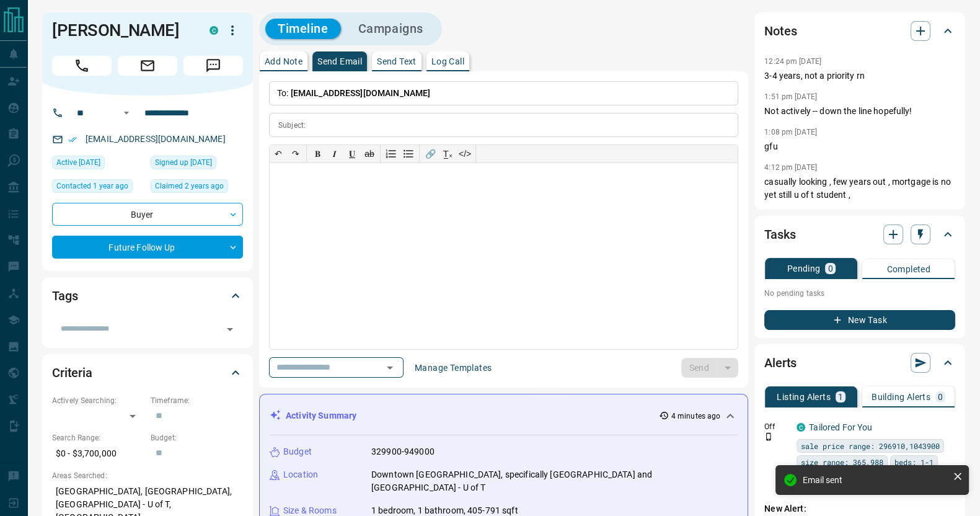 This screenshot has width=980, height=516. What do you see at coordinates (98, 454) in the screenshot?
I see `p: $0 - $3,700,000` at bounding box center [98, 454].